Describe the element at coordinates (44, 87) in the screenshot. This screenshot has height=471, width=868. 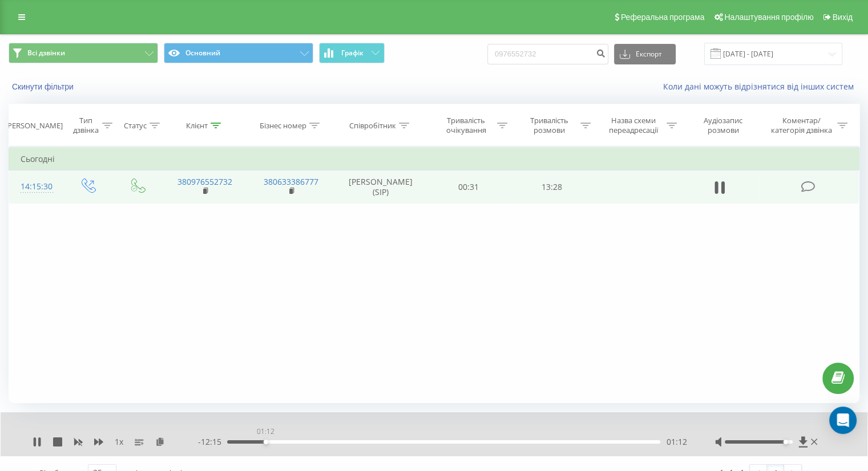
I see `button: Скинути фільтри` at that location.